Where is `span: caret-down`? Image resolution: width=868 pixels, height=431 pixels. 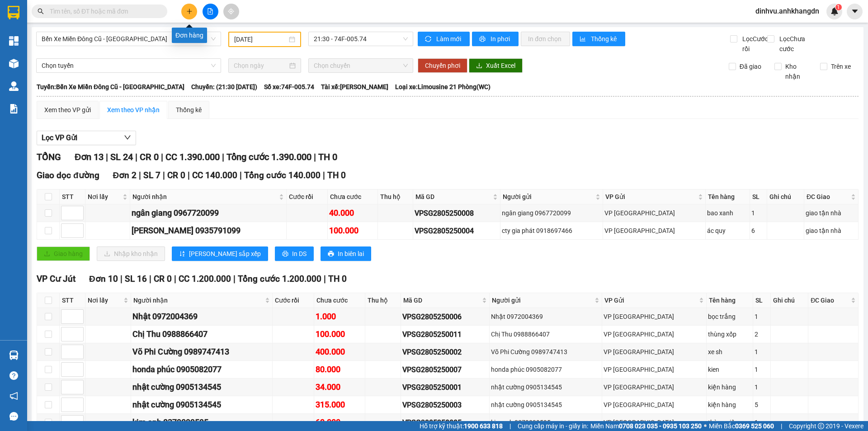 span: caret-down is located at coordinates (855, 12).